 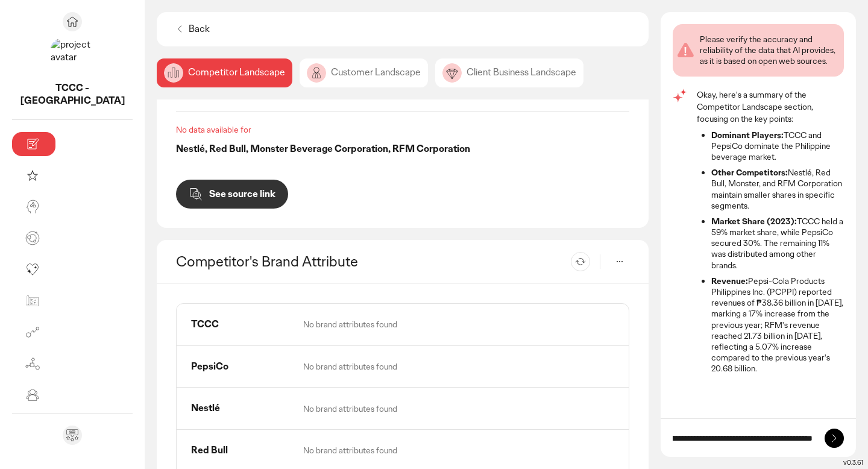 What do you see at coordinates (778, 243) in the screenshot?
I see `li: TCCC held a 59% market share, while PepsiCo secured 30%. The remaining 11% was distributed among ...` at bounding box center [778, 243].